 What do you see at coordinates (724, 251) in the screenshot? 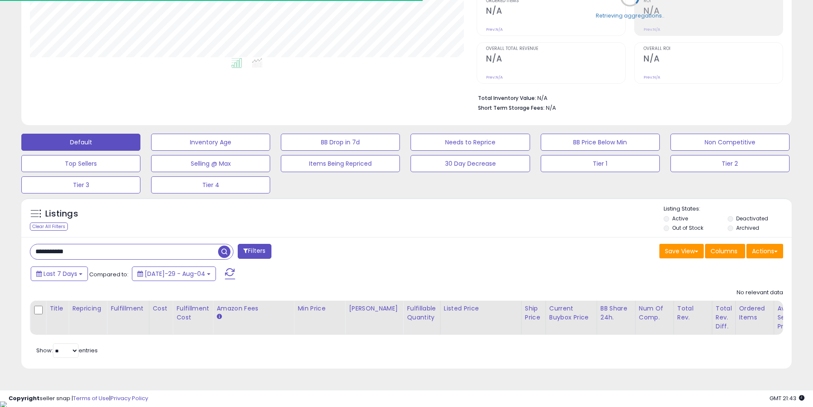
I see `span: Columns` at bounding box center [724, 251].